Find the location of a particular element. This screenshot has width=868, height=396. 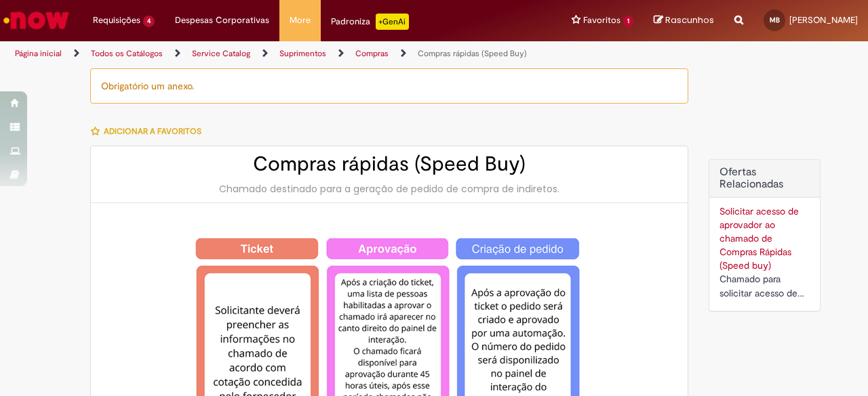

span: Requisições is located at coordinates (117, 20).